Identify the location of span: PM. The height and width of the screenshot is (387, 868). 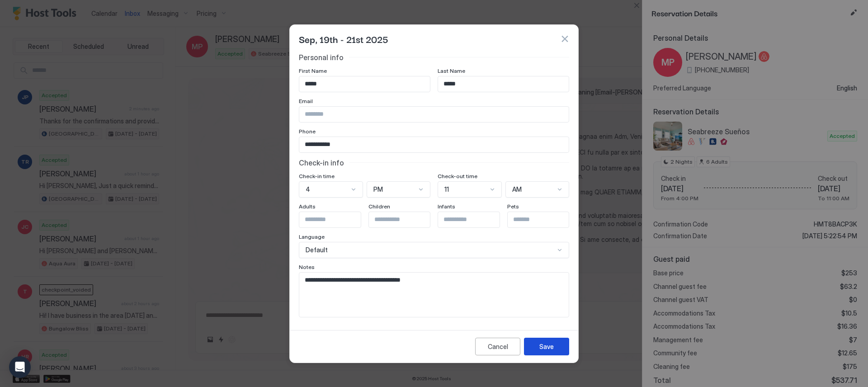
(378, 189).